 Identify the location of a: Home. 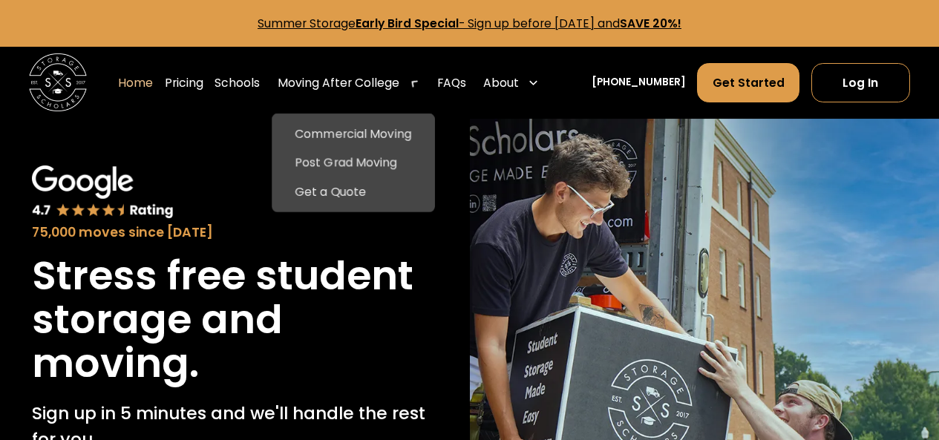
(135, 82).